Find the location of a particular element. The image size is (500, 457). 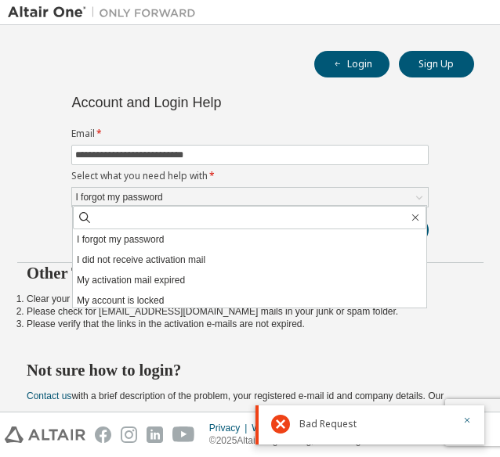

h2: Other Tips is located at coordinates (250, 273).